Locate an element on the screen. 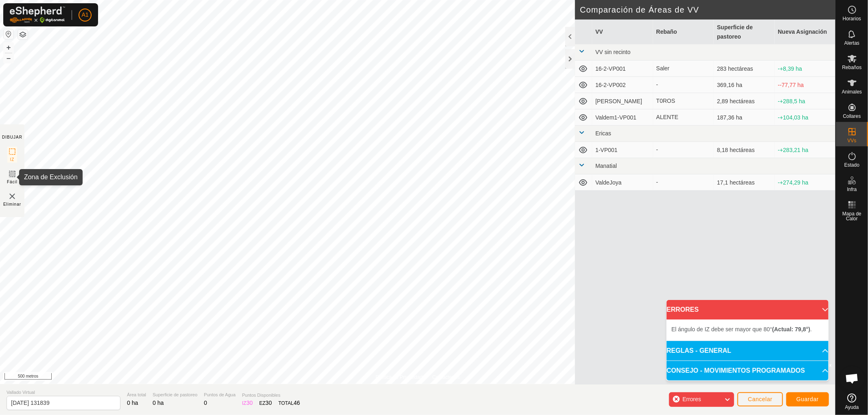  font: Contáctenos is located at coordinates (446, 378).